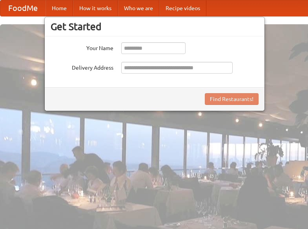 The image size is (308, 229). What do you see at coordinates (231, 99) in the screenshot?
I see `button: Find Restaurants!` at bounding box center [231, 99].